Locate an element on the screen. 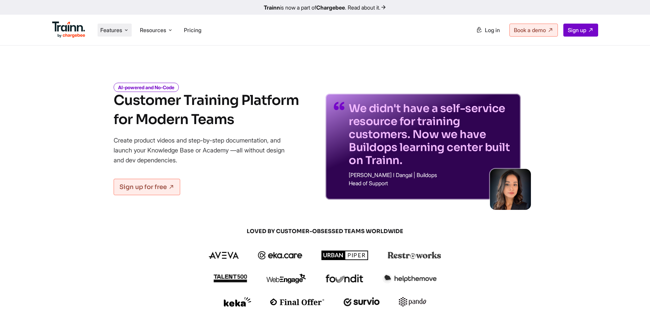 Image resolution: width=650 pixels, height=323 pixels. img: restroworks logo is located at coordinates (414, 255).